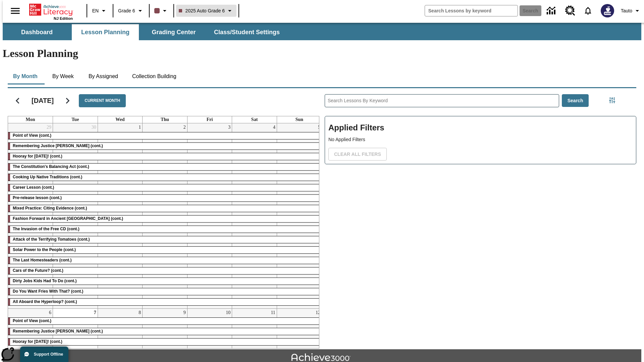  What do you see at coordinates (173, 32) in the screenshot?
I see `span: Grading Center` at bounding box center [173, 32].